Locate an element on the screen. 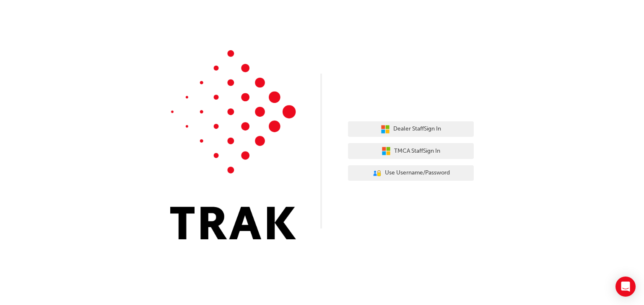  img: Trak is located at coordinates (233, 145).